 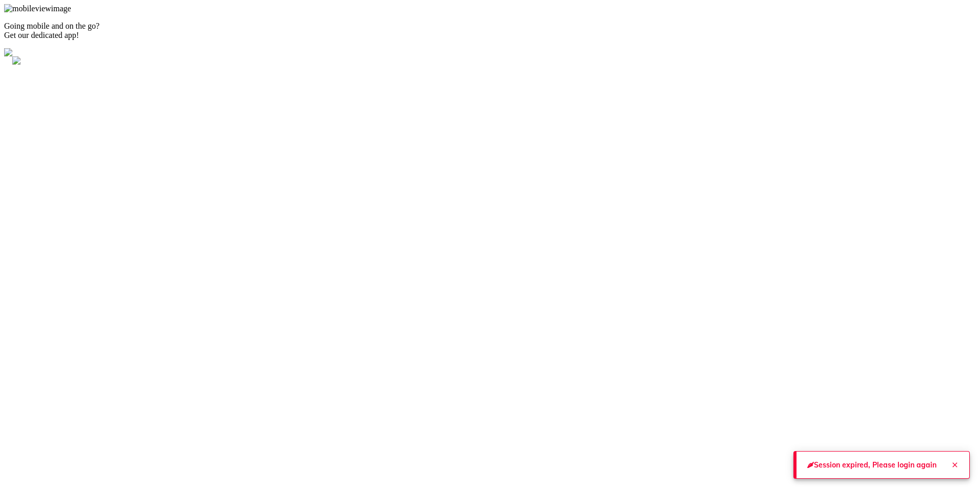 I want to click on img: getitongoogleplay.473864cd.svg, so click(x=8, y=52).